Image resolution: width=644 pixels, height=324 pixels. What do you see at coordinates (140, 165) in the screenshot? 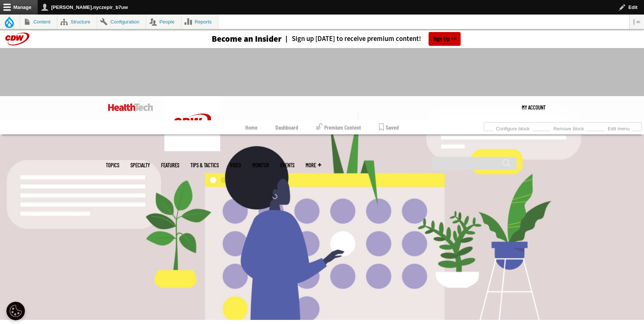
I see `span: Specialty` at bounding box center [140, 165].